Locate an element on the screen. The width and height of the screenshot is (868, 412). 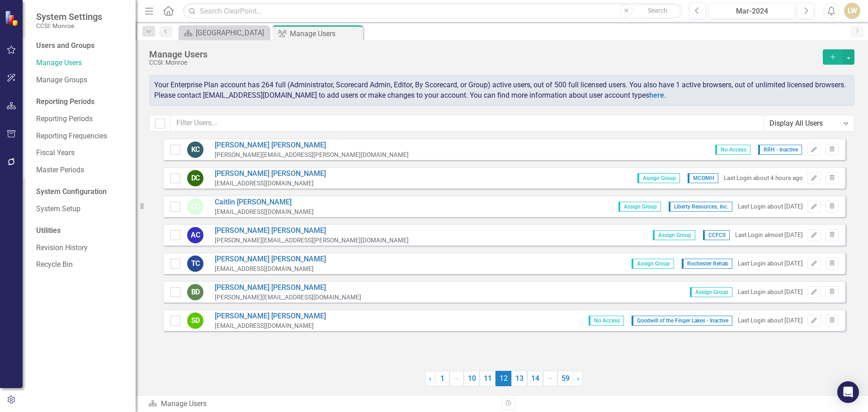
small: CCSI: Monroe is located at coordinates (69, 26).